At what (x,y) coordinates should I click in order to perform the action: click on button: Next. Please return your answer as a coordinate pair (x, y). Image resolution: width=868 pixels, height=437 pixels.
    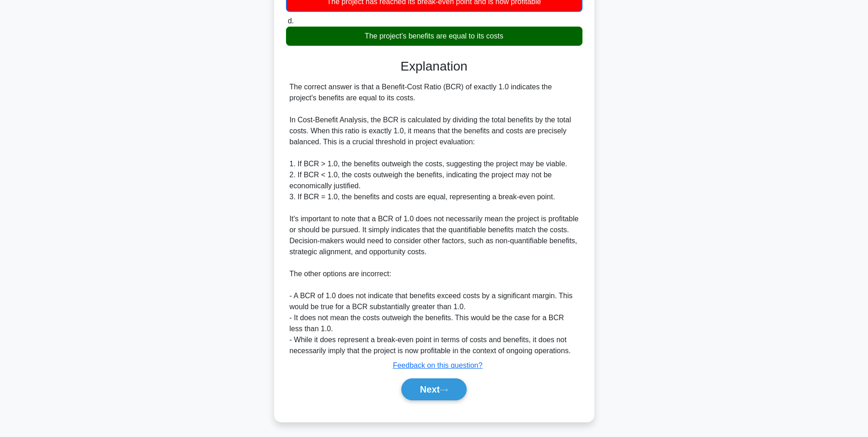
    Looking at the image, I should click on (434, 389).